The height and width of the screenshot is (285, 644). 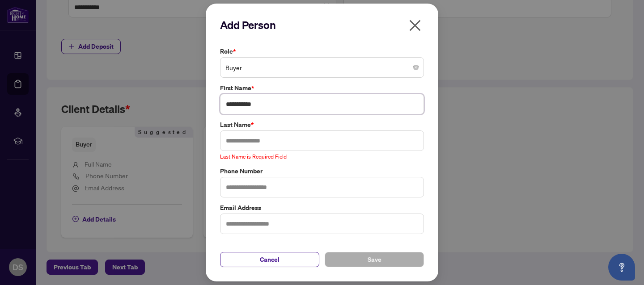 What do you see at coordinates (270, 260) in the screenshot?
I see `span: Cancel` at bounding box center [270, 260].